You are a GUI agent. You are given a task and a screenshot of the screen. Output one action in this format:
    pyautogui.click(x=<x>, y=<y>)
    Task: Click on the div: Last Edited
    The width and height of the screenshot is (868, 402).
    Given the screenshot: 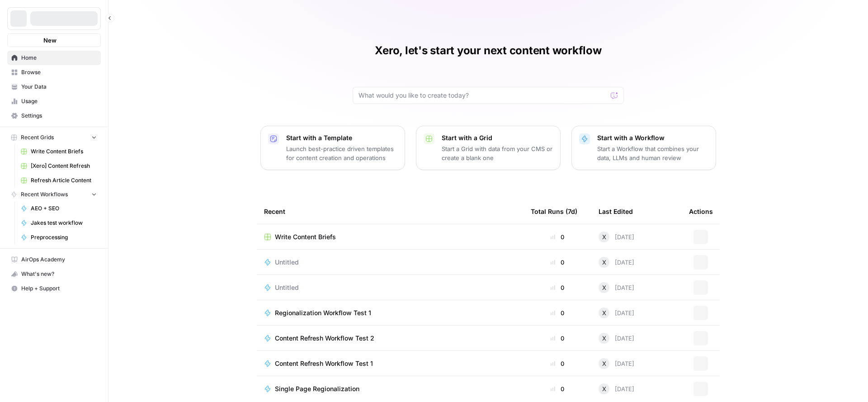 What is the action you would take?
    pyautogui.click(x=616, y=211)
    